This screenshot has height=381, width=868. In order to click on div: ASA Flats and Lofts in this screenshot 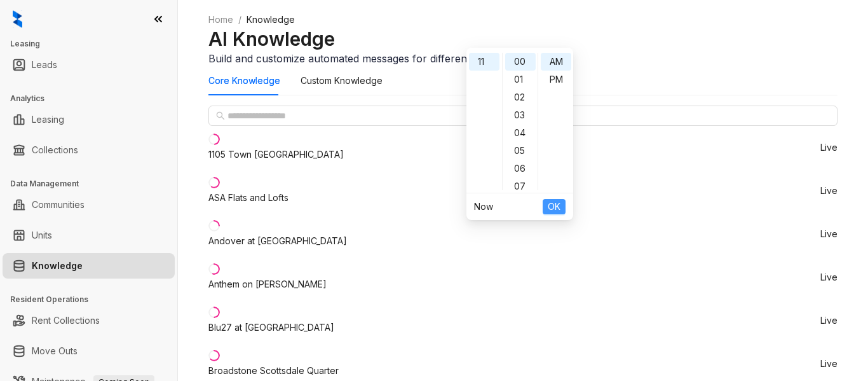, I will do `click(249, 198)`.